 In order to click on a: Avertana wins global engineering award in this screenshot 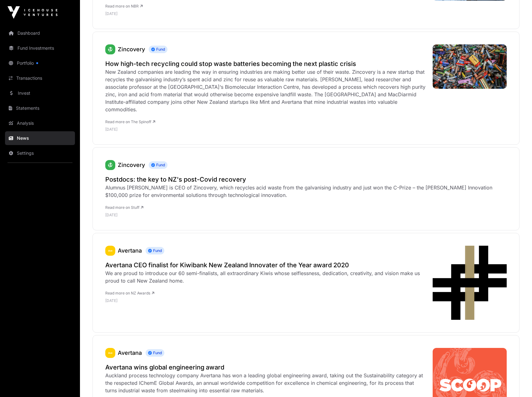, I will do `click(266, 367)`.